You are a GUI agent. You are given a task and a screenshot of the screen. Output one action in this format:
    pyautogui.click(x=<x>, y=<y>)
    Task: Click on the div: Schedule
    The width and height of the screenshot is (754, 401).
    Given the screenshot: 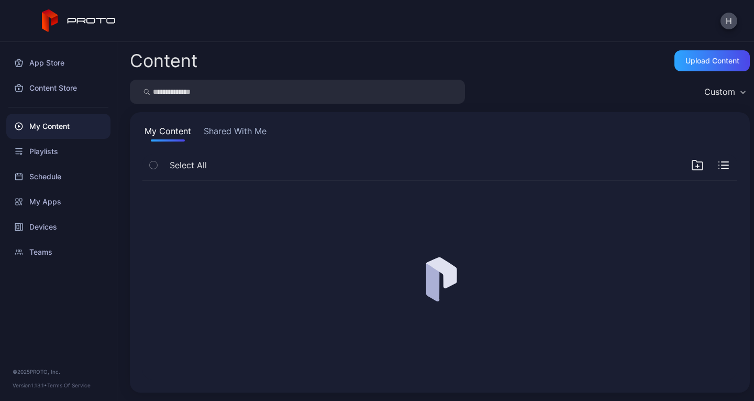 What is the action you would take?
    pyautogui.click(x=58, y=177)
    